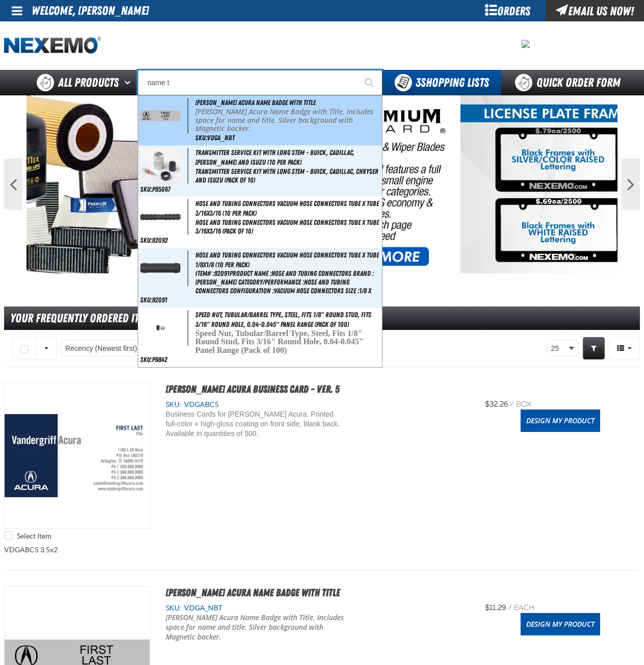  Describe the element at coordinates (154, 360) in the screenshot. I see `span: SKU:P8842` at that location.